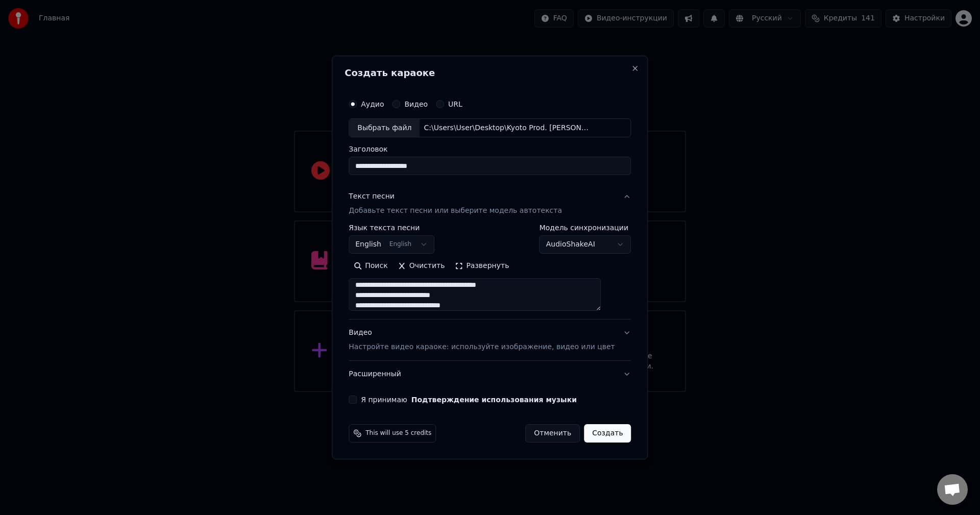 The image size is (980, 515). Describe the element at coordinates (481, 347) in the screenshot. I see `p: Настройте видео караоке: используйте изображение, видео или цвет` at that location.